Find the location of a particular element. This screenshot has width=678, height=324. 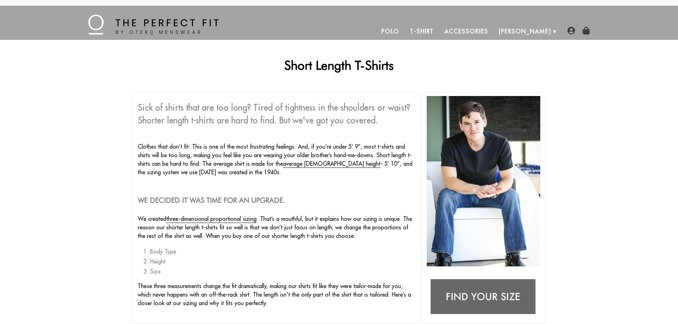

li: Size is located at coordinates (283, 271).